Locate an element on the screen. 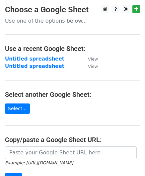 This screenshot has height=176, width=145. h4: Use a recent Google Sheet: is located at coordinates (72, 48).